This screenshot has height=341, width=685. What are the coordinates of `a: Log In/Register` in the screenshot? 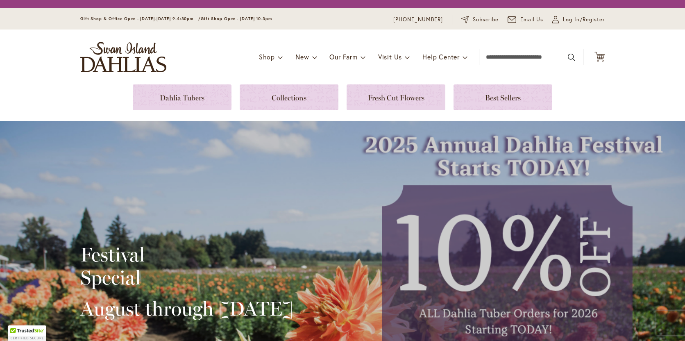 It's located at (579, 20).